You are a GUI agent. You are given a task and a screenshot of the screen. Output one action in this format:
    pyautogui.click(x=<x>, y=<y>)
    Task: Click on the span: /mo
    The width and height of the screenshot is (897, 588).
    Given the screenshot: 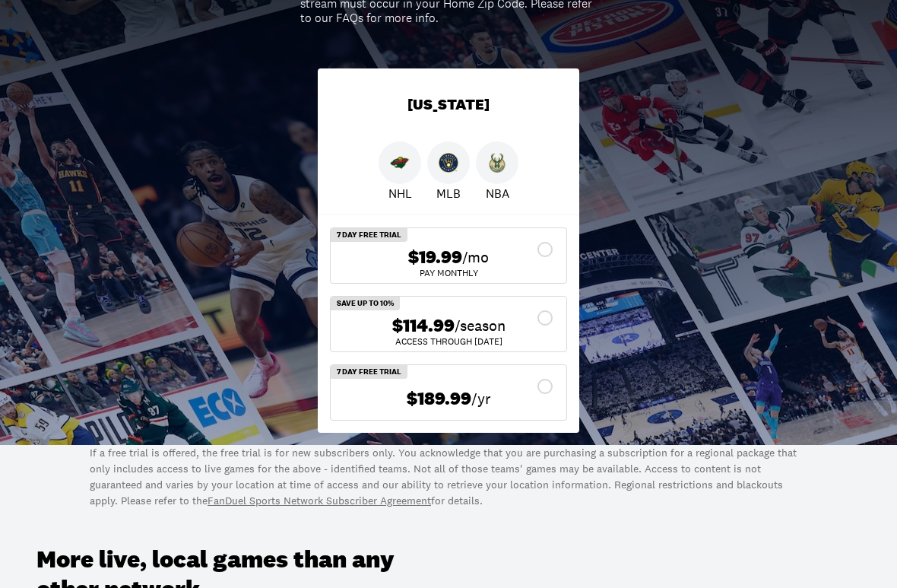 What is the action you would take?
    pyautogui.click(x=475, y=257)
    